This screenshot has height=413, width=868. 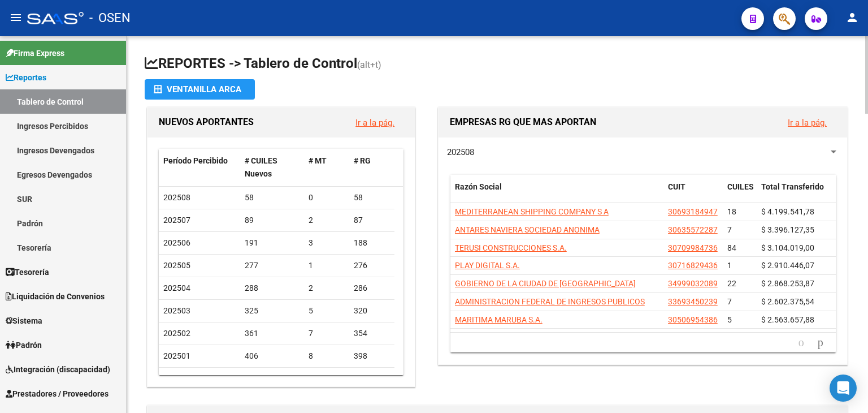 I want to click on span: 202501, so click(x=177, y=355).